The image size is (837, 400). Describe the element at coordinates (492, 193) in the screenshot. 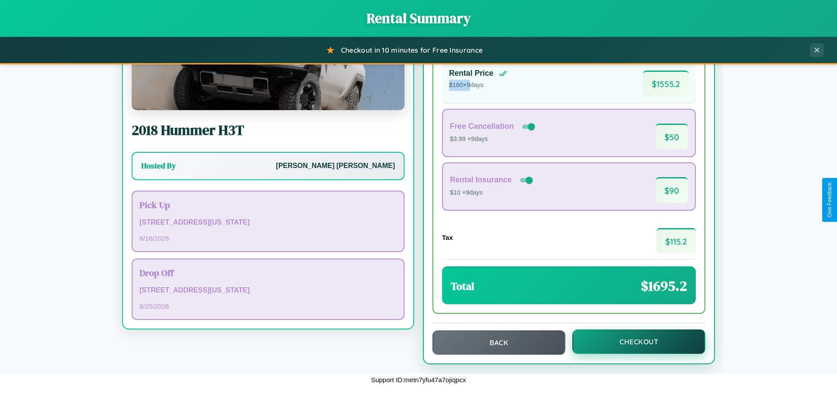

I see `p: $10 × 9 days` at that location.